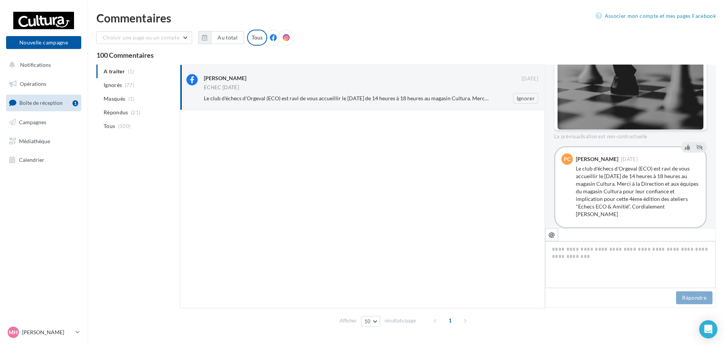 Image resolution: width=725 pixels, height=346 pixels. Describe the element at coordinates (348, 320) in the screenshot. I see `span: Afficher` at that location.